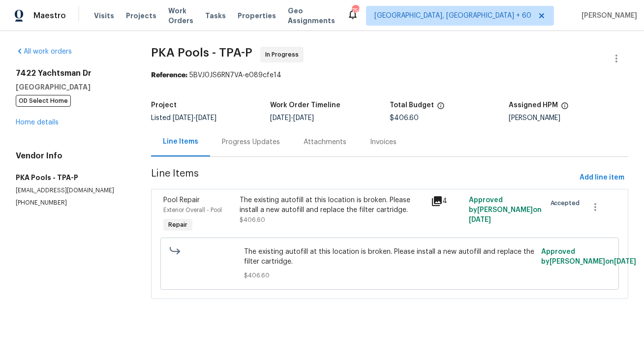  I want to click on div: 758, so click(355, 11).